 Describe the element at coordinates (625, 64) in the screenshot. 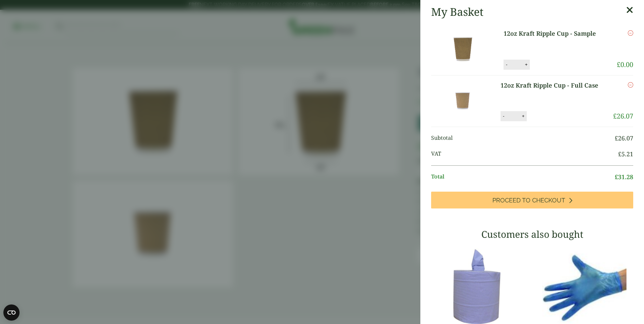

I see `bdi: 0.00` at that location.